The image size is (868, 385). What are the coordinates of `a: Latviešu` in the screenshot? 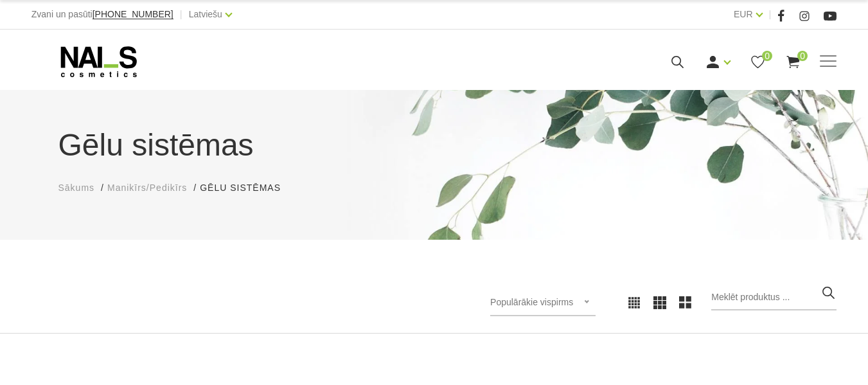 It's located at (206, 14).